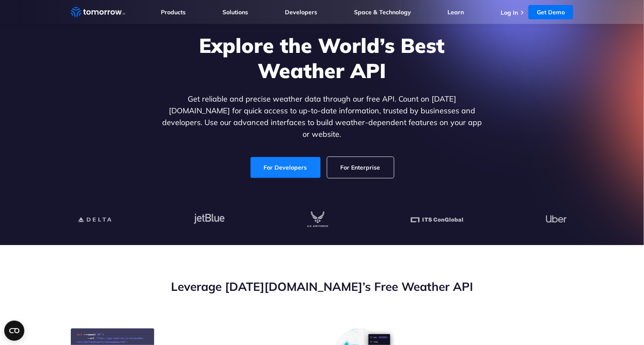 This screenshot has width=644, height=345. What do you see at coordinates (383, 12) in the screenshot?
I see `a: Space & Technology` at bounding box center [383, 12].